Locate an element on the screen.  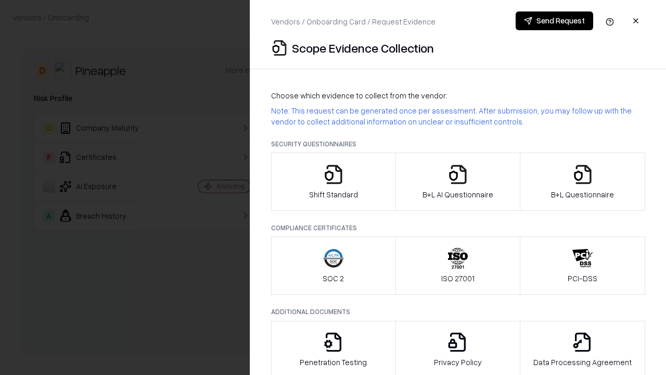
p: Security Questionnaires is located at coordinates (458, 144).